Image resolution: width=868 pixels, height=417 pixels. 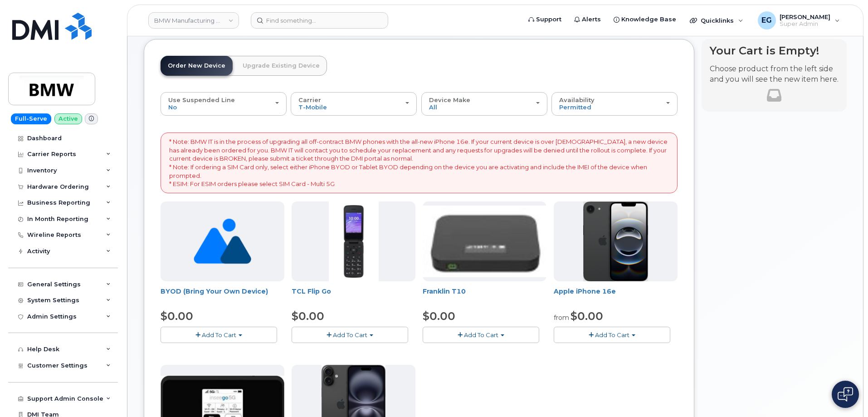 What do you see at coordinates (484, 296) in the screenshot?
I see `div: Franklin T10` at bounding box center [484, 296].